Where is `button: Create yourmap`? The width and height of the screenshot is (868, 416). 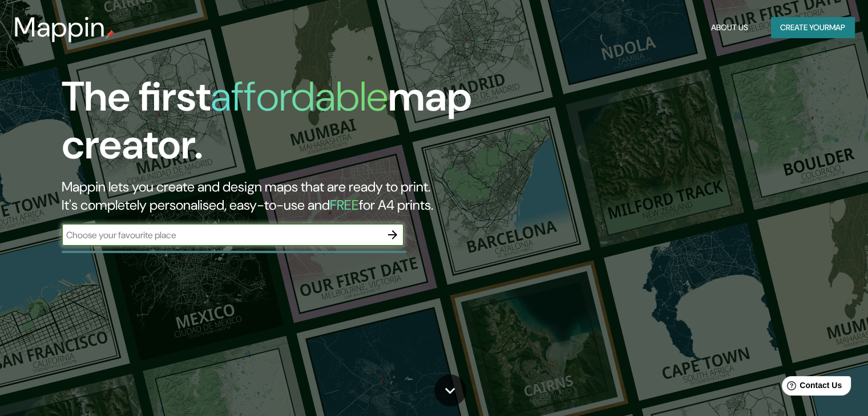
button: Create yourmap is located at coordinates (812, 28).